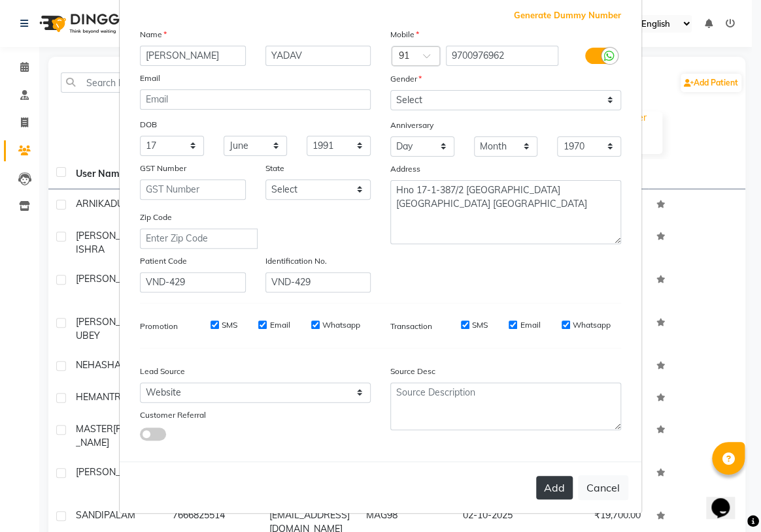 This screenshot has height=532, width=761. Describe the element at coordinates (172, 415) in the screenshot. I see `label: Customer Referral` at that location.